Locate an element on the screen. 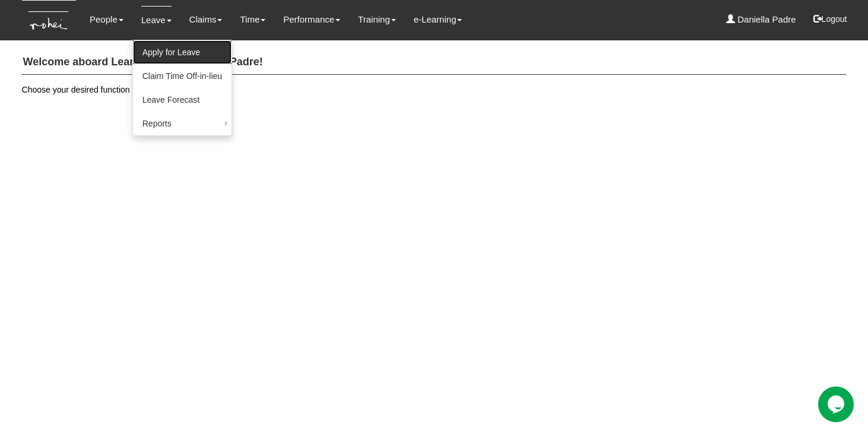 This screenshot has height=434, width=868. img: KTs7HI1dOZG7tu7pUkOpGGQAiEQAiEQAj0IhBB1wtXDg6BEAiBEAiBEAiB4RGIoBtemSRFIRACIRACIRACIdCLQARdL1w5OAR... is located at coordinates (48, 20).